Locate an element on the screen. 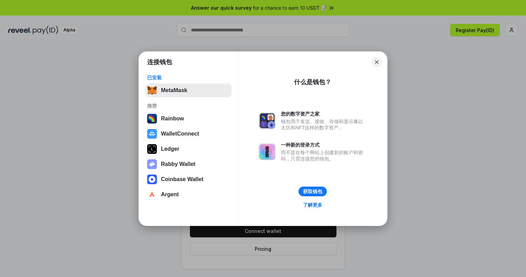  div: WalletConnect is located at coordinates (180, 134).